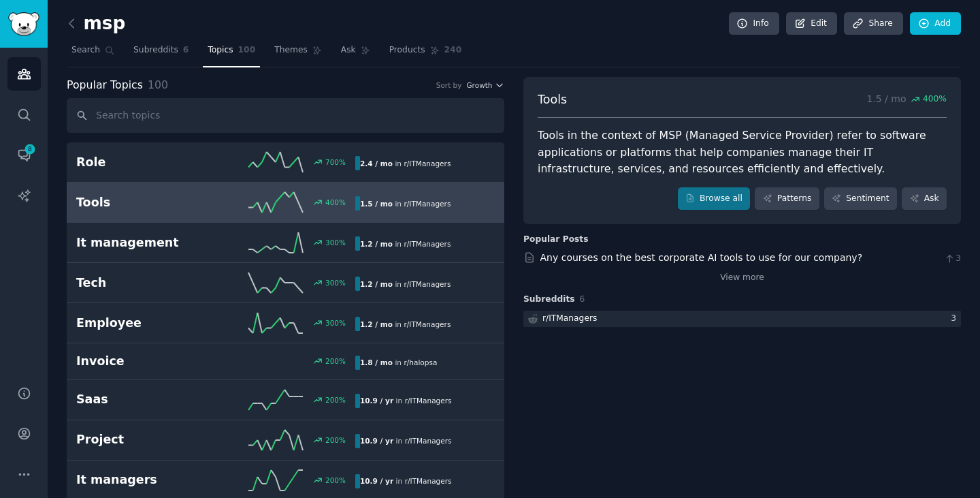  I want to click on a: Invoice200%1.8 / moin r/halopsa, so click(285, 361).